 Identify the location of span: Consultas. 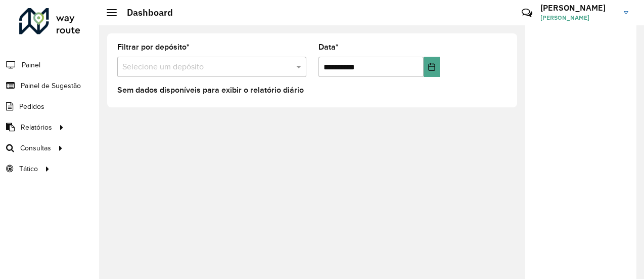
(36, 148).